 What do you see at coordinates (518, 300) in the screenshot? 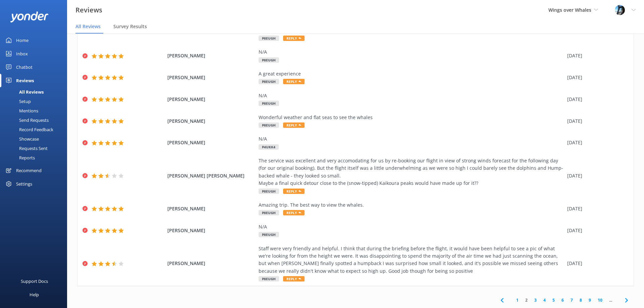
I see `a: 1` at bounding box center [518, 300].